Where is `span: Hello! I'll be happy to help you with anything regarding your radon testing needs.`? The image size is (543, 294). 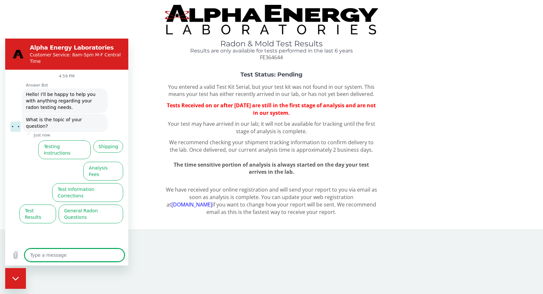 span: Hello! I'll be happy to help you with anything regarding your radon testing needs. is located at coordinates (60, 62).